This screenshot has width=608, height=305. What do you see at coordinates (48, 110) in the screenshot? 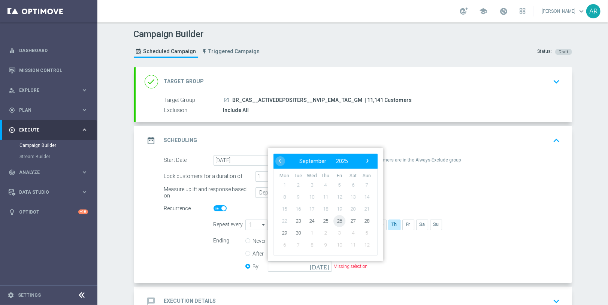
I see `button: gps_fixed Plan keyboard_arrow_right` at bounding box center [48, 110].